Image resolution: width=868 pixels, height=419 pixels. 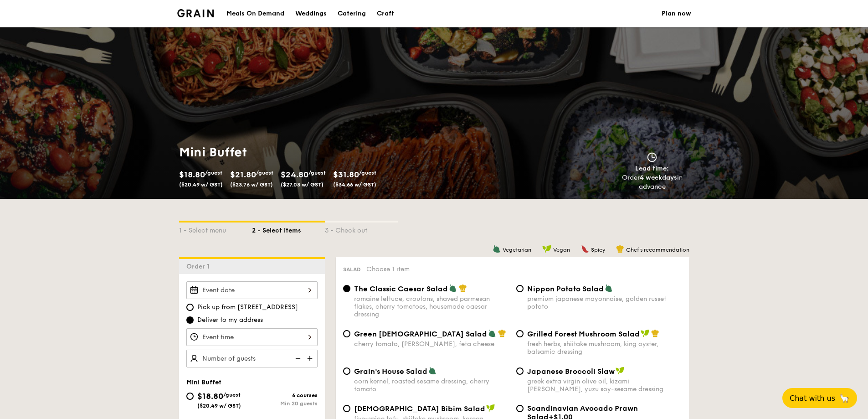 What do you see at coordinates (195, 13) in the screenshot?
I see `img: Grain` at bounding box center [195, 13].